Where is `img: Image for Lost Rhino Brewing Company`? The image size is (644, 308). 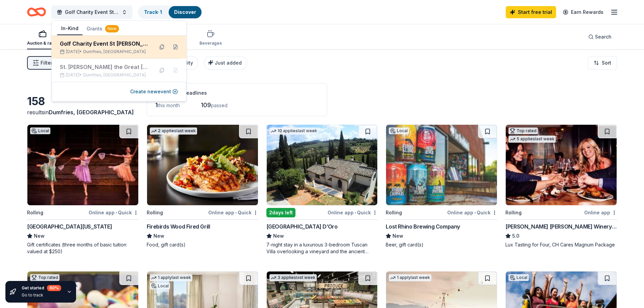 img: Image for Lost Rhino Brewing Company is located at coordinates (442, 165).